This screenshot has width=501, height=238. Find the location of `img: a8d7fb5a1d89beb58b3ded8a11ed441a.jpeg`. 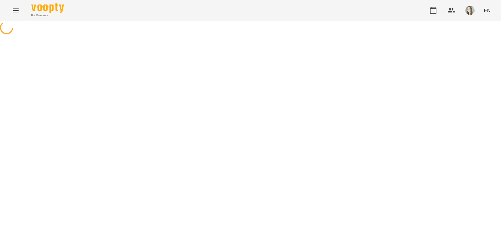

img: a8d7fb5a1d89beb58b3ded8a11ed441a.jpeg is located at coordinates (470, 10).